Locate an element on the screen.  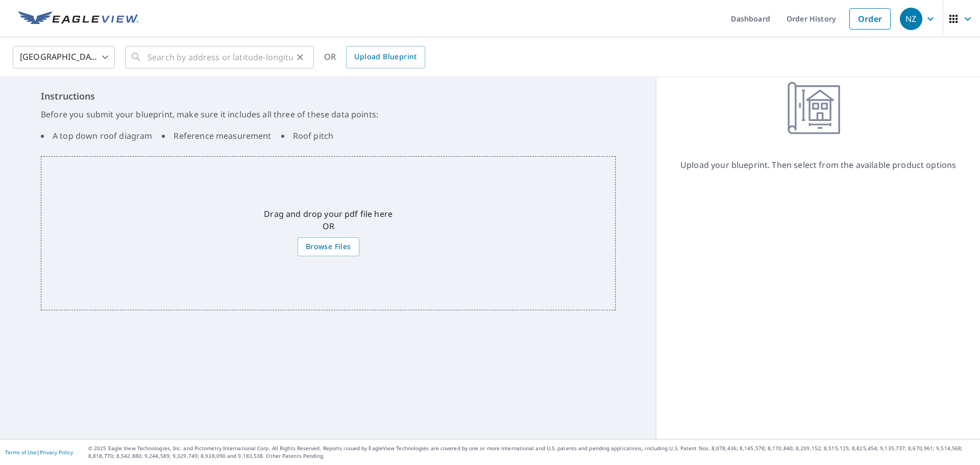
p: © 2025 Eagle View Technologies, Inc. and Pictometry International Corp. All Rights Reserved. Repo... is located at coordinates (532, 452).